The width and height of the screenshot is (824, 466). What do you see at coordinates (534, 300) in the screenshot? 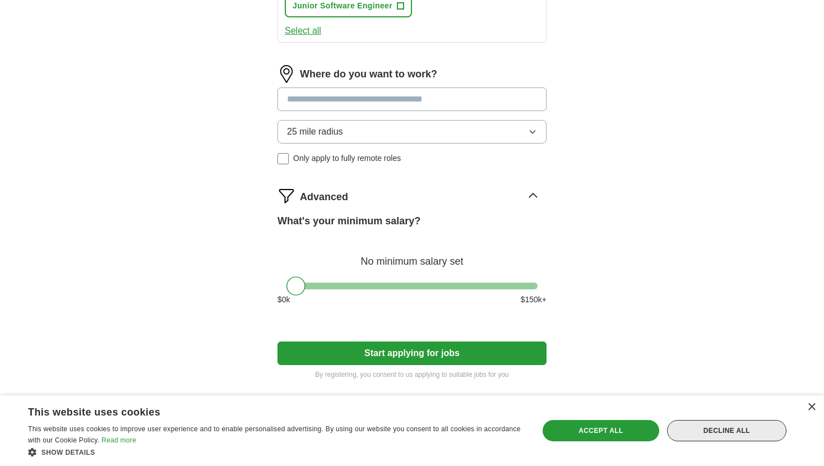
I see `span: $ 150 k+` at bounding box center [534, 300].